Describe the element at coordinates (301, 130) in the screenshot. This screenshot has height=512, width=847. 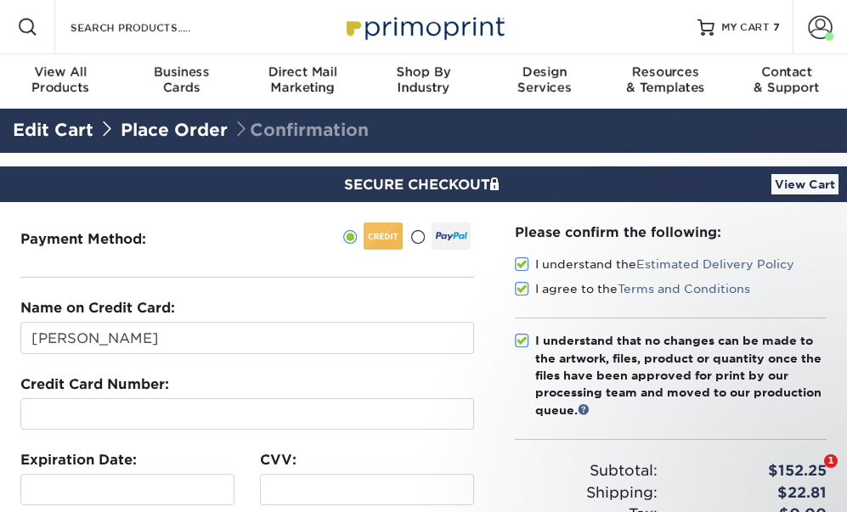
I see `span: Confirmation` at that location.